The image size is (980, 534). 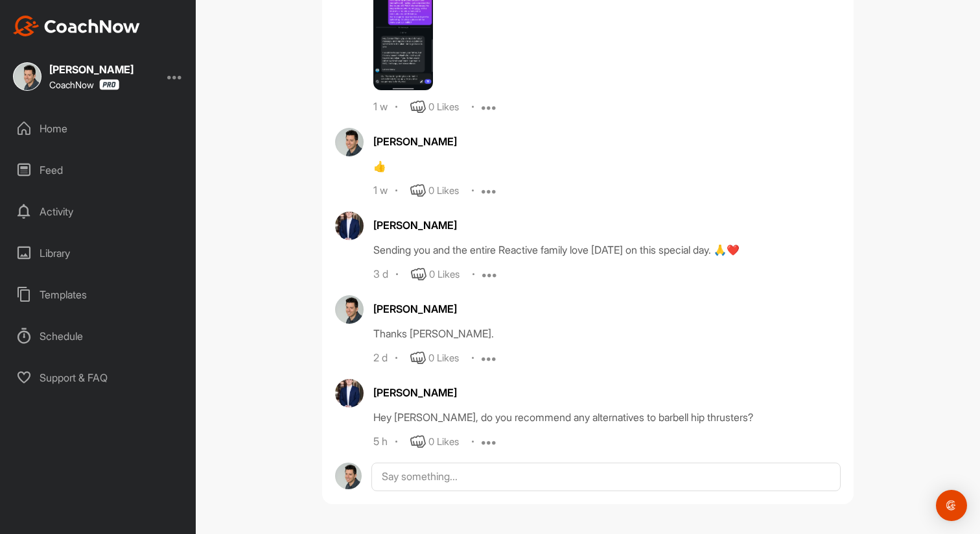 What do you see at coordinates (77, 26) in the screenshot?
I see `img: CoachNow` at bounding box center [77, 26].